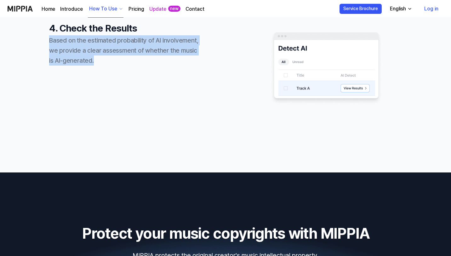  Describe the element at coordinates (360, 9) in the screenshot. I see `button: Service Brochure` at that location.